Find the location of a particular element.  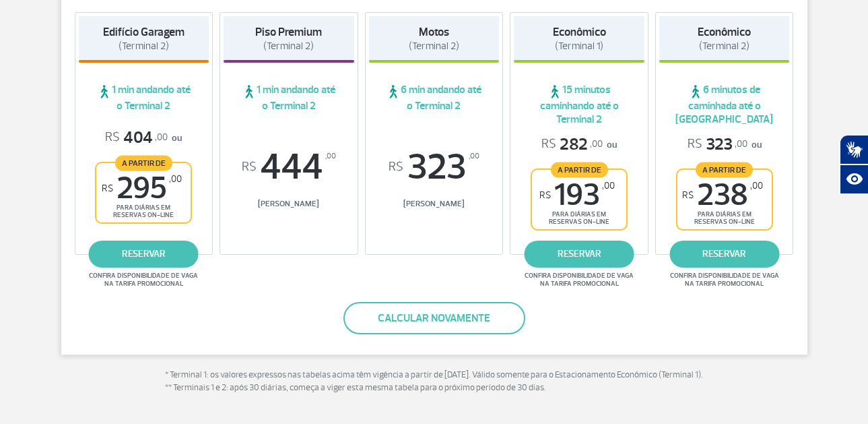

span: 193 is located at coordinates (577, 195).